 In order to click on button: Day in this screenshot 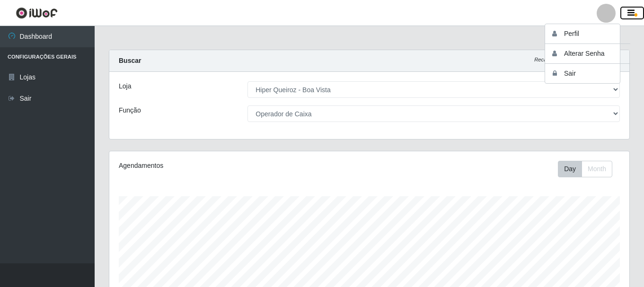, I will do `click(570, 169)`.